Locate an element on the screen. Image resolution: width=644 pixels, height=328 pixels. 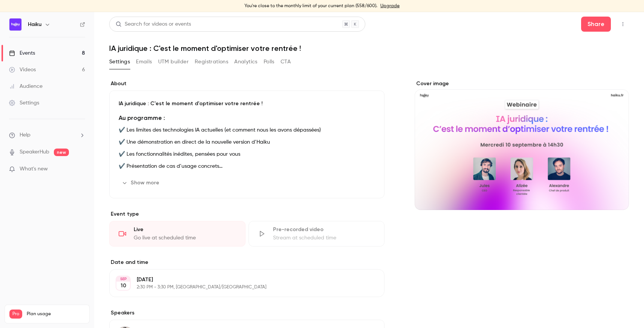
label: Speakers is located at coordinates (247, 313).